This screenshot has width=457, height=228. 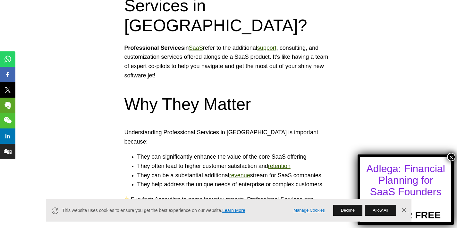 I want to click on a: Learn More, so click(x=234, y=210).